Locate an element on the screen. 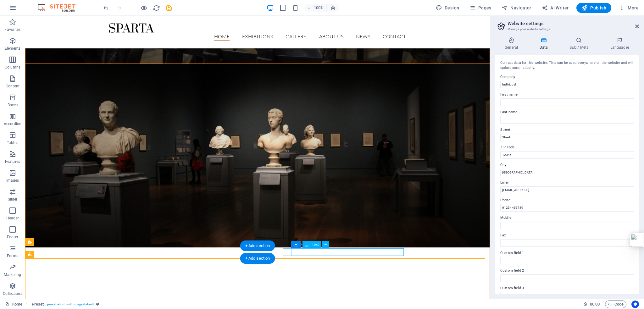 The width and height of the screenshot is (644, 309). p: Slider is located at coordinates (13, 199).